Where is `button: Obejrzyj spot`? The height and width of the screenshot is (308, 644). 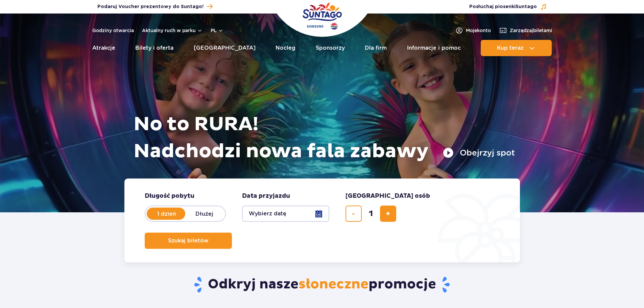 button: Obejrzyj spot is located at coordinates (479, 153).